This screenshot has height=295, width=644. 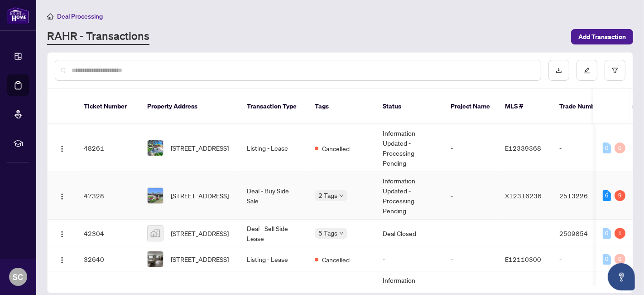 I want to click on th: Trade Number, so click(x=584, y=106).